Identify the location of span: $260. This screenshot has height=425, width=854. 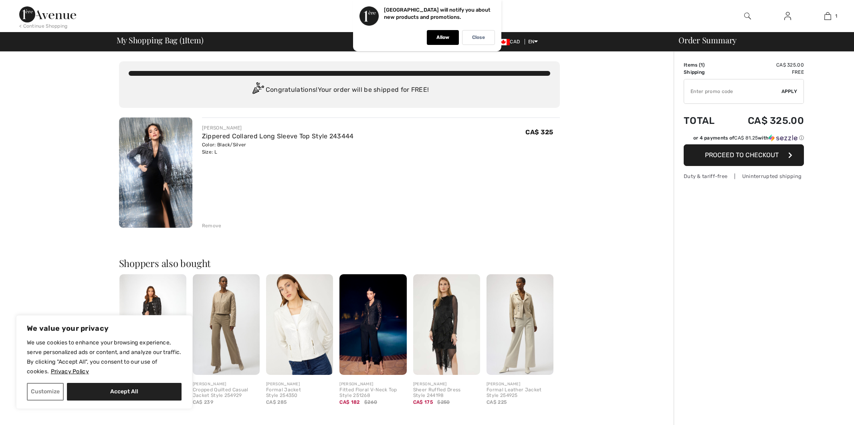
(371, 402).